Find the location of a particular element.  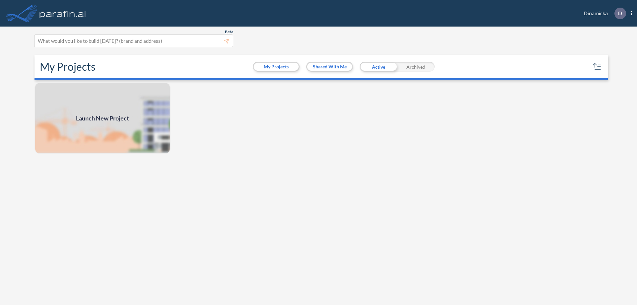

button: sort is located at coordinates (597, 67).